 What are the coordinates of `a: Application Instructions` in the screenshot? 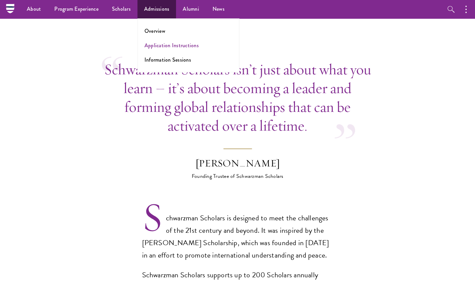 It's located at (172, 45).